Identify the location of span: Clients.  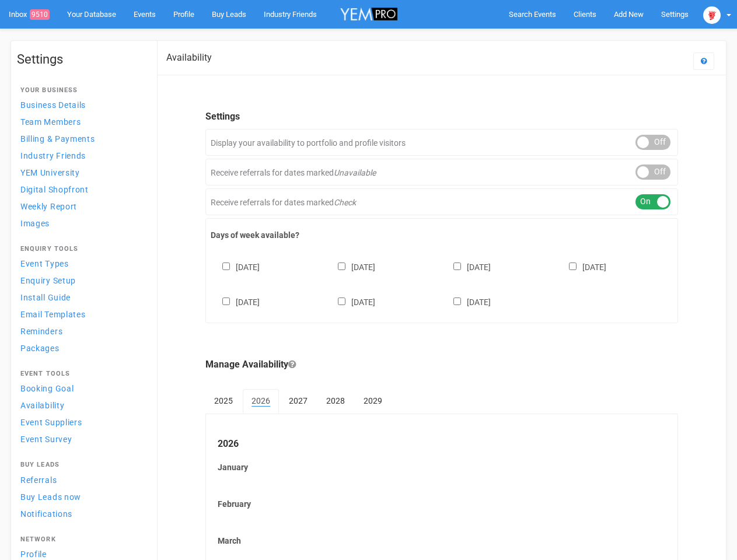
(585, 14).